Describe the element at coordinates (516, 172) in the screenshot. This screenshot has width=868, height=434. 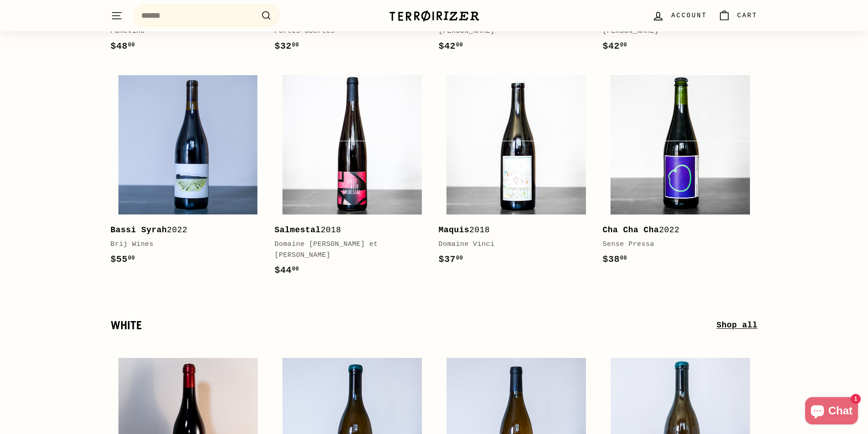
I see `a: Maquis2018Domaine Vinci` at that location.